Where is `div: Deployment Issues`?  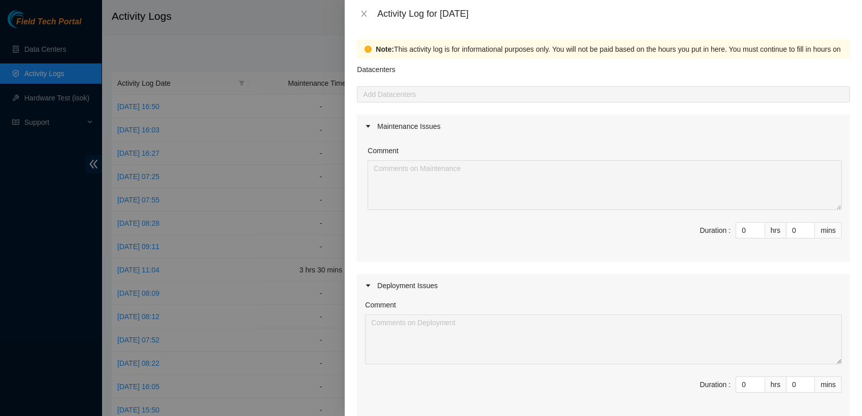 div: Deployment Issues is located at coordinates (603, 286).